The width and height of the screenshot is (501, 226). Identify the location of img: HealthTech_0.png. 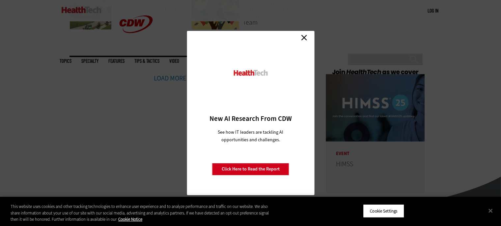
(250, 73).